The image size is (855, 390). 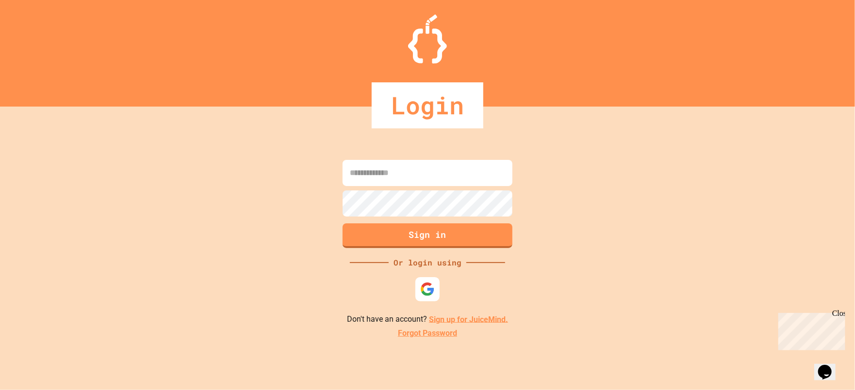 What do you see at coordinates (427, 334) in the screenshot?
I see `a: Forgot Password` at bounding box center [427, 334].